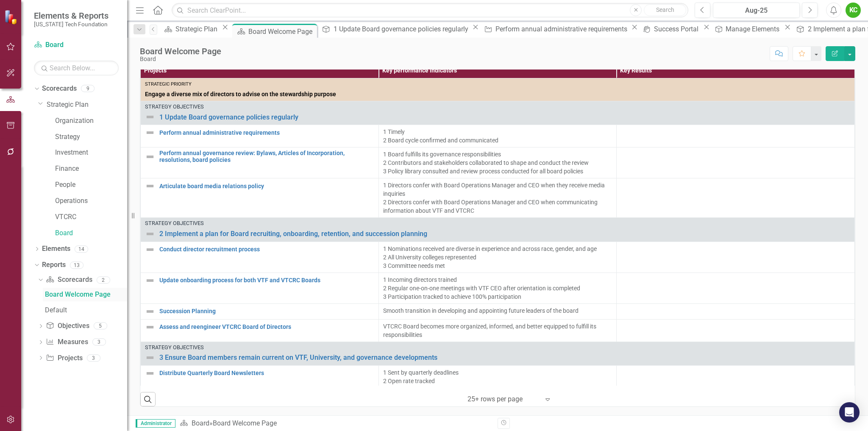 Image resolution: width=868 pixels, height=431 pixels. What do you see at coordinates (92, 217) in the screenshot?
I see `a: VTCRC` at bounding box center [92, 217].